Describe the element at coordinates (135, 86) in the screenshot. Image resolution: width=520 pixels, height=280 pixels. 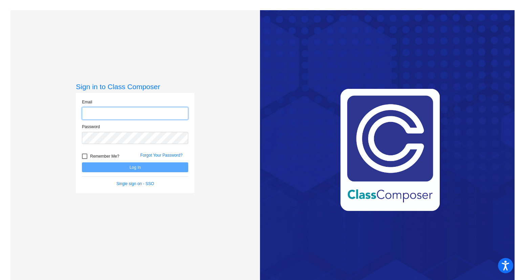
I see `h3: Sign in to Class Composer` at that location.